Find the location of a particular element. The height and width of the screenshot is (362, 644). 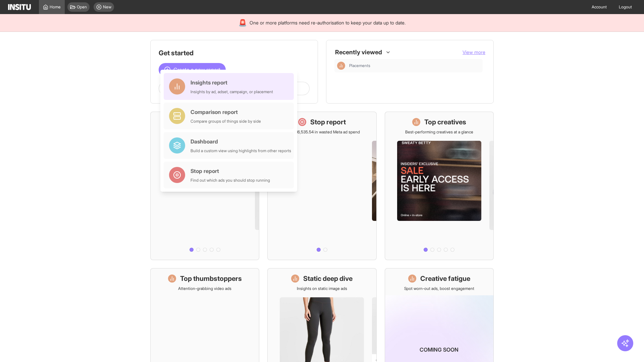

div: Compare groups of things side by side is located at coordinates (225, 122).